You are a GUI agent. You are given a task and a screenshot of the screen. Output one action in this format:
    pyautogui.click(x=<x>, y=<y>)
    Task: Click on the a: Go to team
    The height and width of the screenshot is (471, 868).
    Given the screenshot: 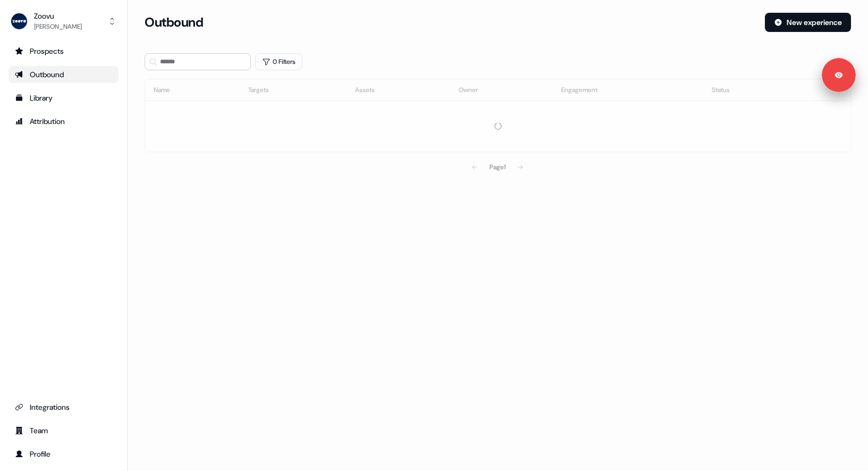 What is the action you would take?
    pyautogui.click(x=63, y=431)
    